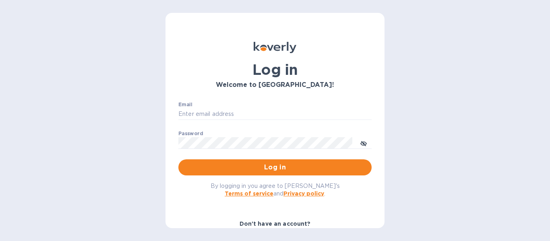 The width and height of the screenshot is (550, 241). I want to click on label: Password, so click(190, 134).